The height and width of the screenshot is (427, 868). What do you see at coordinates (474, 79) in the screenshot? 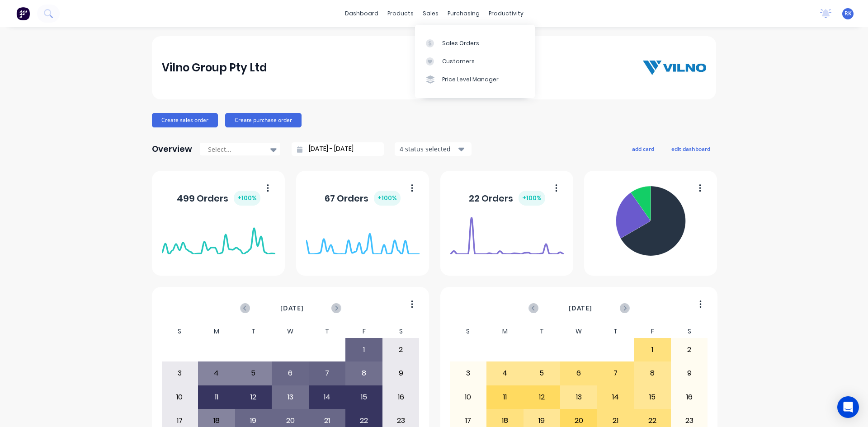
I see `a: Price Level Manager` at bounding box center [474, 79].